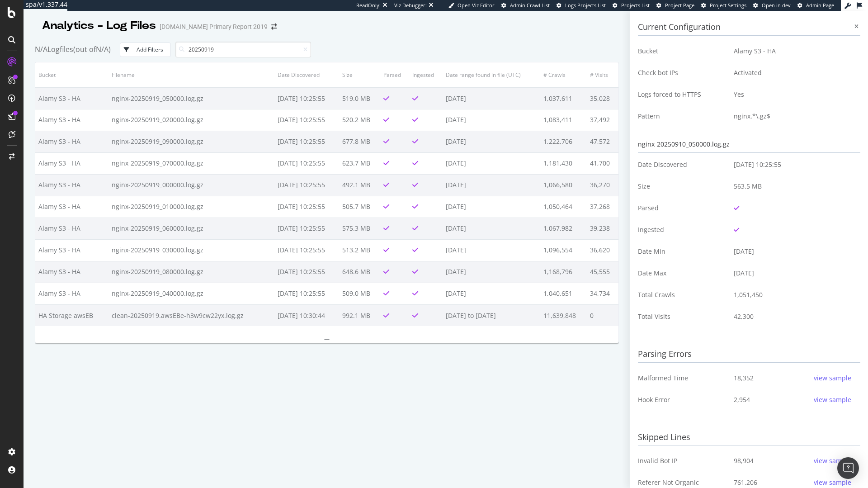 The image size is (868, 488). What do you see at coordinates (99, 26) in the screenshot?
I see `div: Analytics - Log Files` at bounding box center [99, 26].